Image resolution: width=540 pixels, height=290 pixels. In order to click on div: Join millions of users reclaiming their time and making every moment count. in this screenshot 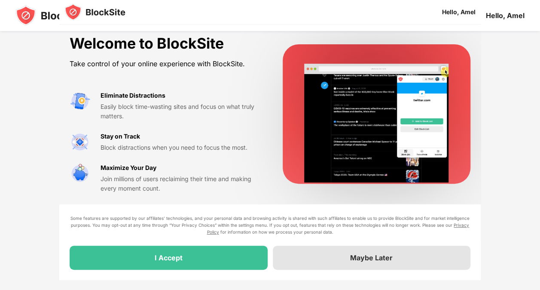, I will do `click(181, 184)`.